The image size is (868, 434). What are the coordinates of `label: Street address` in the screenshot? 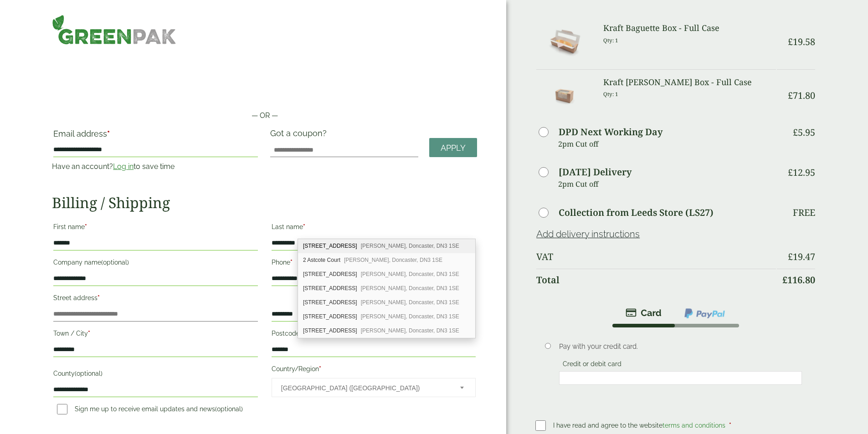 It's located at (156, 299).